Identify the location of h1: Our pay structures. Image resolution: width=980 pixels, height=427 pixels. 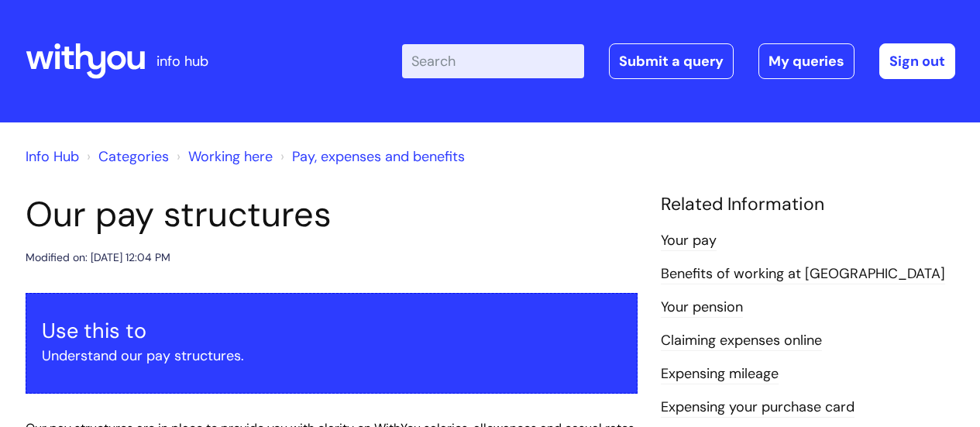
(332, 215).